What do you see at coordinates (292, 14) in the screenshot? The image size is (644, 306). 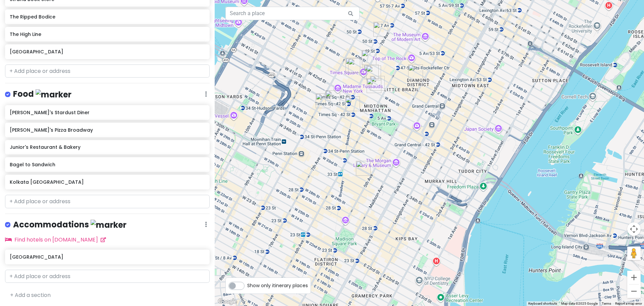 I see `input: Search a place` at bounding box center [292, 14].